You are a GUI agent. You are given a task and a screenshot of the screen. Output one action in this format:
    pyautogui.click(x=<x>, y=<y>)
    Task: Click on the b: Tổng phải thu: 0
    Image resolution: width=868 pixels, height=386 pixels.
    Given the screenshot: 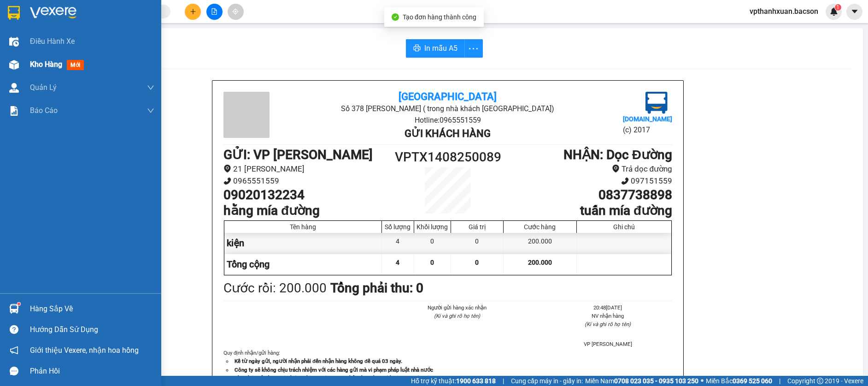 What is the action you would take?
    pyautogui.click(x=377, y=287)
    